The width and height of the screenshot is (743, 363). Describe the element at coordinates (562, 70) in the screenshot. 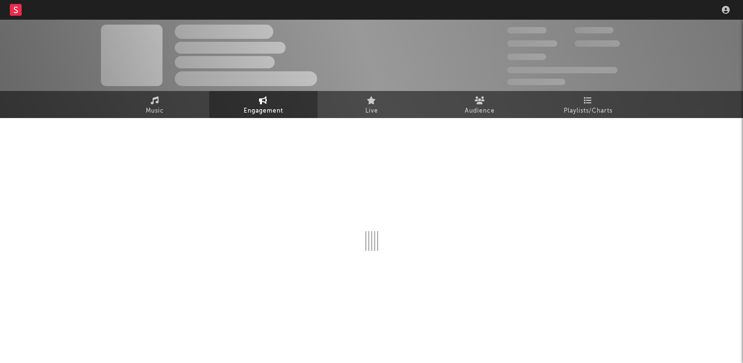

I see `span: 50,000,000 Monthly Listeners` at that location.